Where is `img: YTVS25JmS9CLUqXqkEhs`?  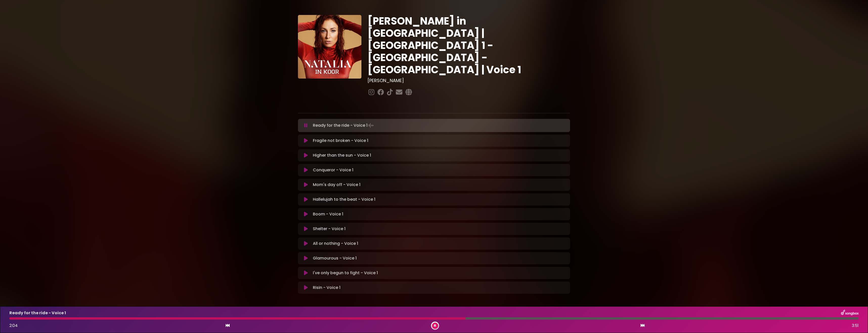 img: YTVS25JmS9CLUqXqkEhs is located at coordinates (330, 47).